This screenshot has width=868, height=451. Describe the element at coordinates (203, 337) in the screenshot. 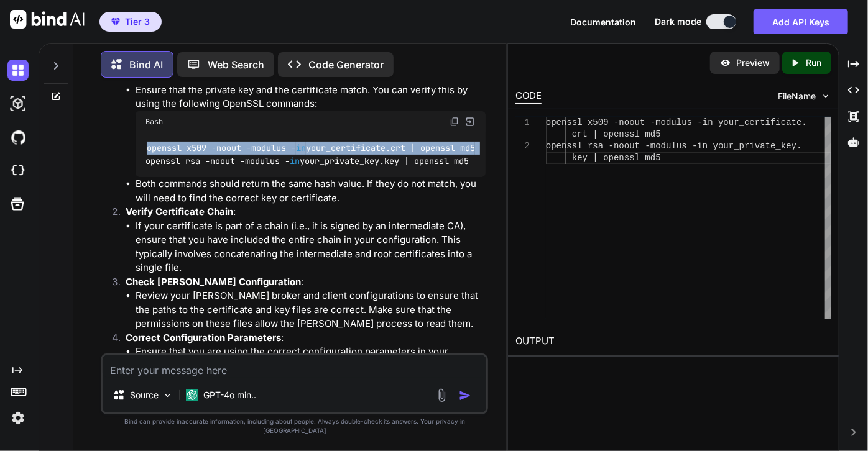

I see `strong: Correct Configuration Parameters` at that location.